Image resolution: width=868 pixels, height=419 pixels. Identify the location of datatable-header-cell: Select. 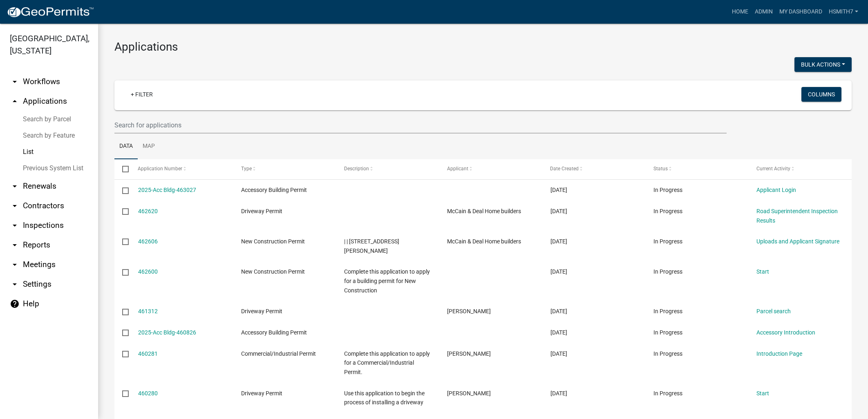
(122, 169).